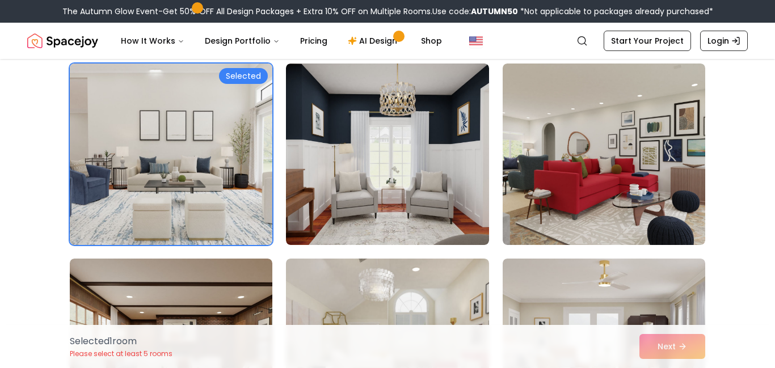  Describe the element at coordinates (724, 41) in the screenshot. I see `a: Login` at that location.